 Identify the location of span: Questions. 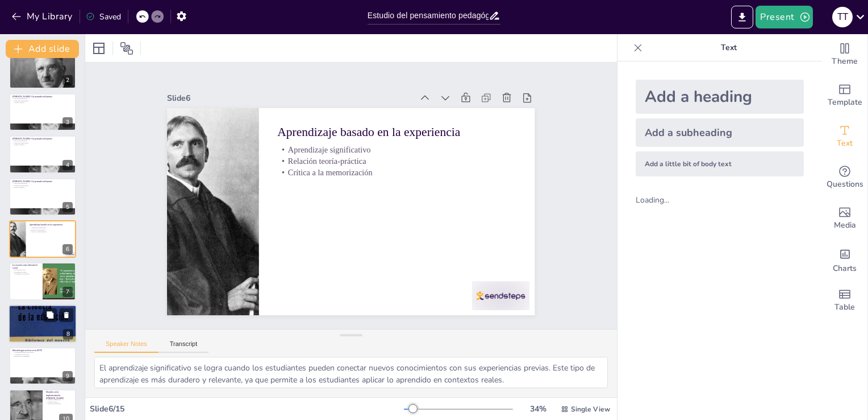
(845, 185).